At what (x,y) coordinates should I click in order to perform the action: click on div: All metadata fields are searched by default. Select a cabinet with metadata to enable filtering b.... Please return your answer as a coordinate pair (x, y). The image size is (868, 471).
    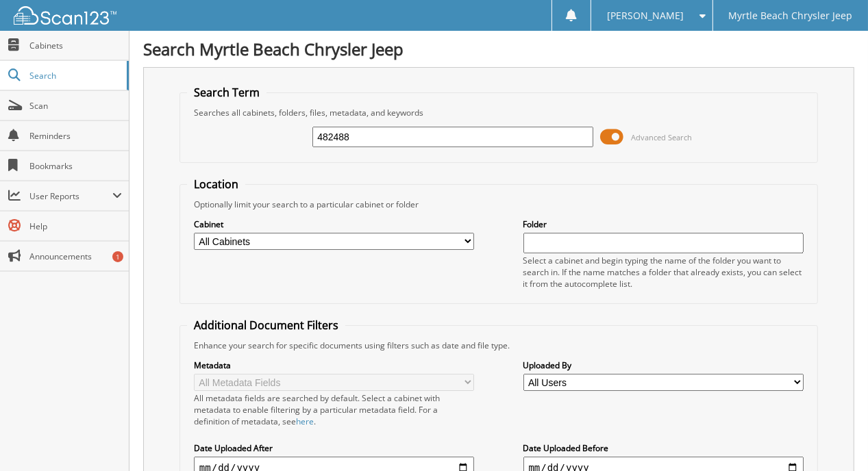
    Looking at the image, I should click on (334, 409).